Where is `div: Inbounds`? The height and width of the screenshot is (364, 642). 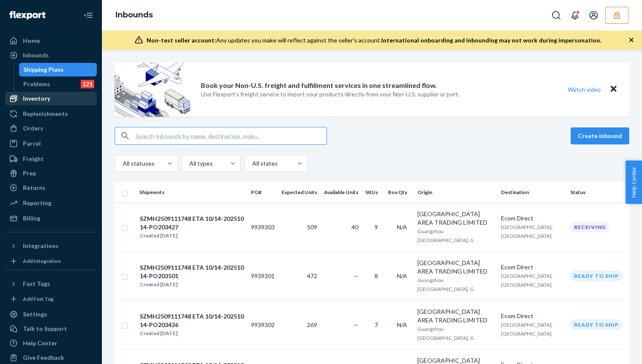 div: Inbounds is located at coordinates (36, 55).